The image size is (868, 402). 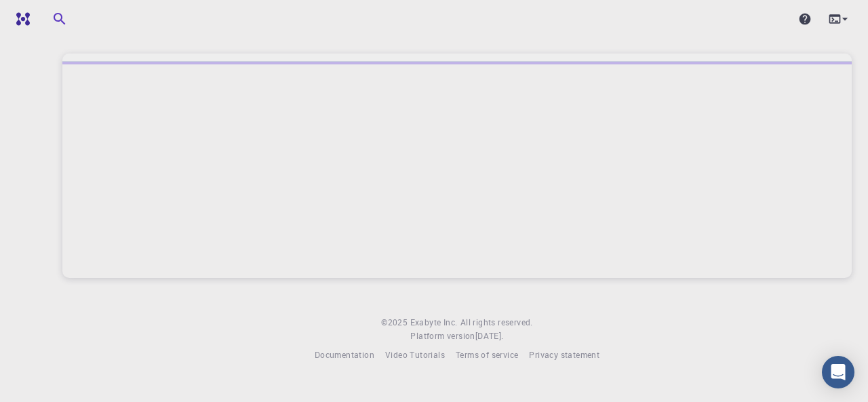 What do you see at coordinates (487, 355) in the screenshot?
I see `a: Terms of service` at bounding box center [487, 355].